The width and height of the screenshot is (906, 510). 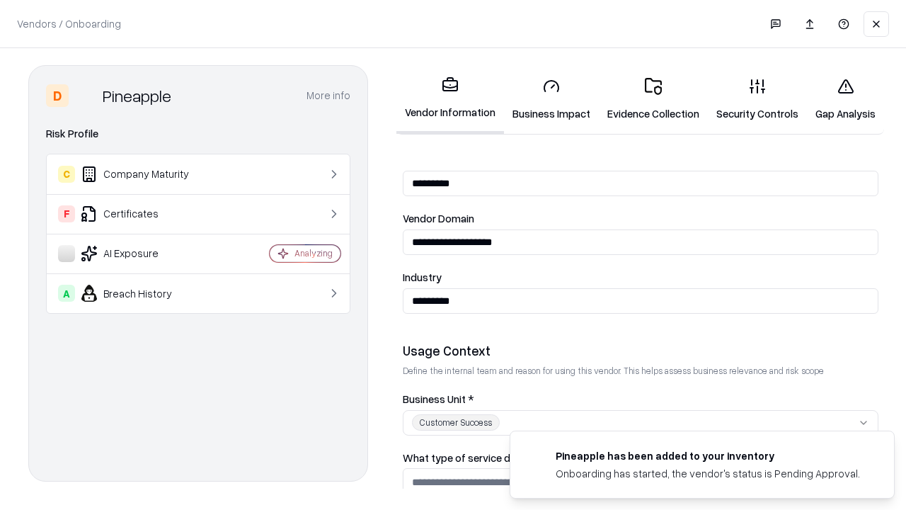 What do you see at coordinates (329, 96) in the screenshot?
I see `button: More info` at bounding box center [329, 96].